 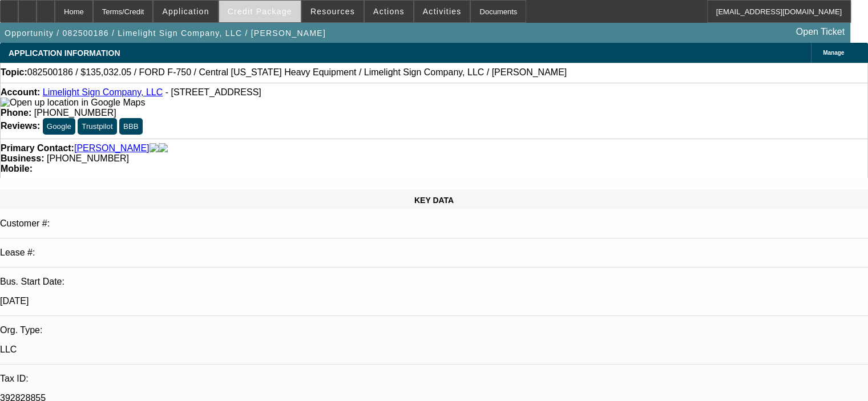 What do you see at coordinates (131, 126) in the screenshot?
I see `button: BBB` at bounding box center [131, 126].